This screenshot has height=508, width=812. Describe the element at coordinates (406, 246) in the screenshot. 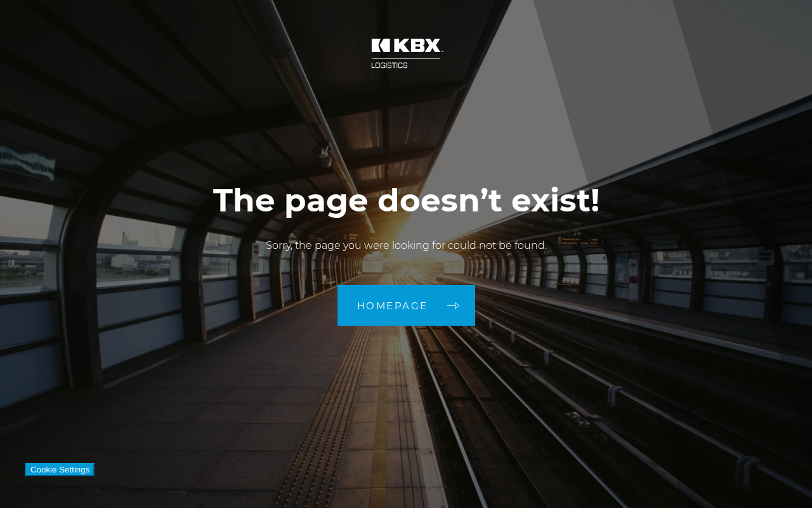

I see `p: Sorry, the page you were looking for could not be found.` at that location.